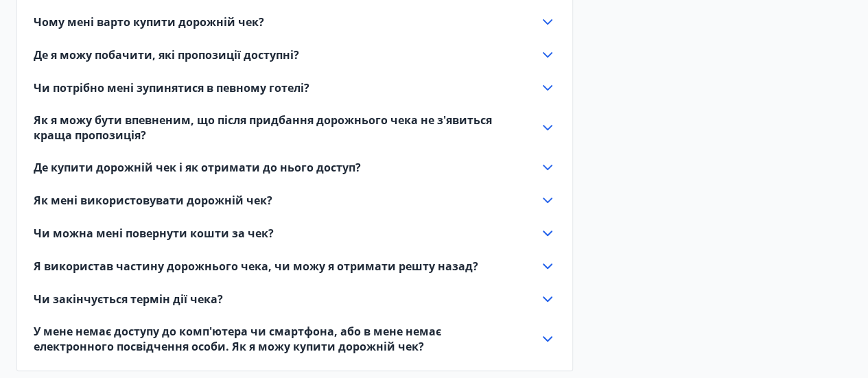  I want to click on div: Чому мені варто купити дорожній чек?, so click(295, 22).